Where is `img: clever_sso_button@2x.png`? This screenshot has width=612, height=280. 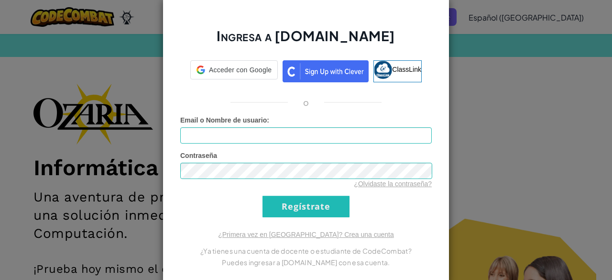 img: clever_sso_button@2x.png is located at coordinates (326, 71).